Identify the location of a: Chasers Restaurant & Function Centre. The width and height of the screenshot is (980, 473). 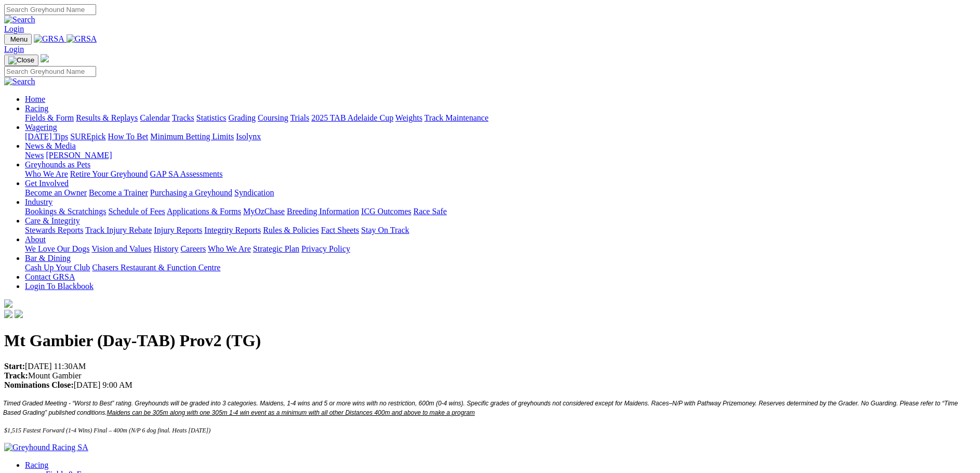
(156, 267).